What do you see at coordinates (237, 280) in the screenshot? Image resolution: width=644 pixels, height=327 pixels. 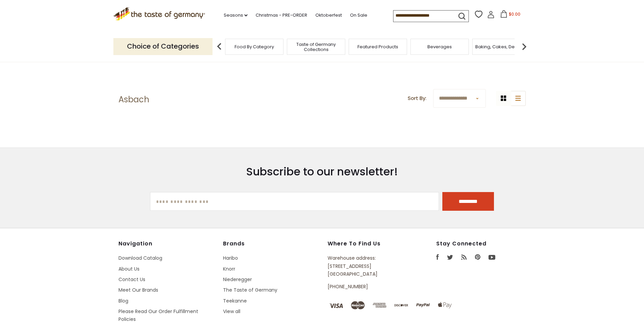 I see `a: Niederegger` at bounding box center [237, 280].